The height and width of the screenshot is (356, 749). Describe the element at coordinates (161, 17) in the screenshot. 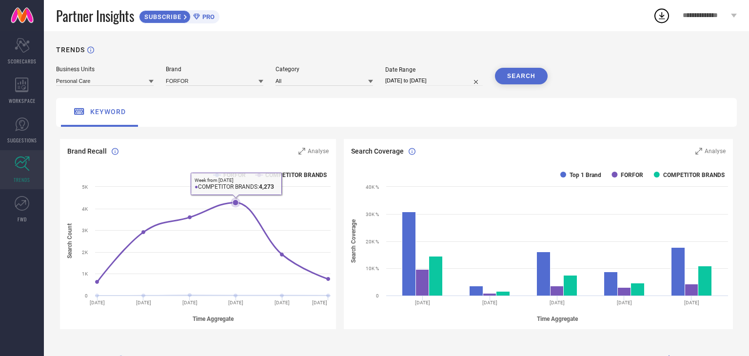

I see `span: SUBSCRIBE` at that location.